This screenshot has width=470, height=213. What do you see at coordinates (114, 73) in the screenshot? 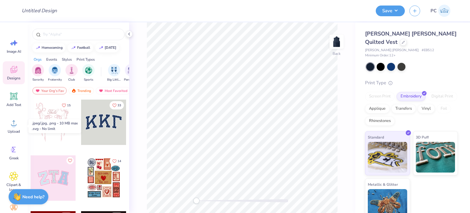
I see `div: filter for Big Little Reveal` at bounding box center [114, 73].